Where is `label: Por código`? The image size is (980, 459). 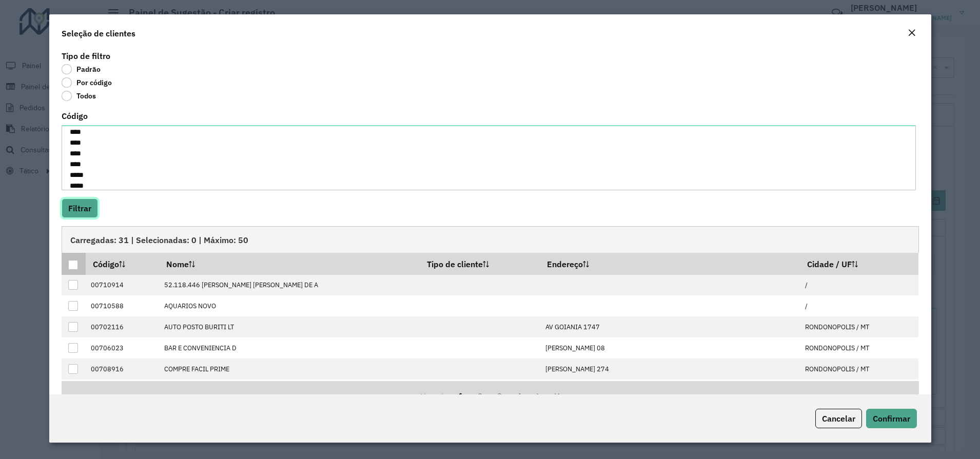 label: Por código is located at coordinates (87, 83).